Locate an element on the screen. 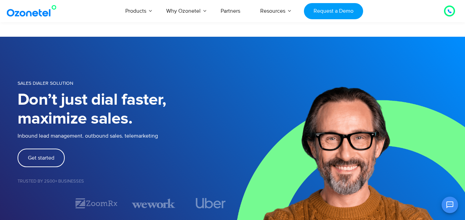 This screenshot has height=220, width=465. div: 4 / 7 is located at coordinates (210, 204).